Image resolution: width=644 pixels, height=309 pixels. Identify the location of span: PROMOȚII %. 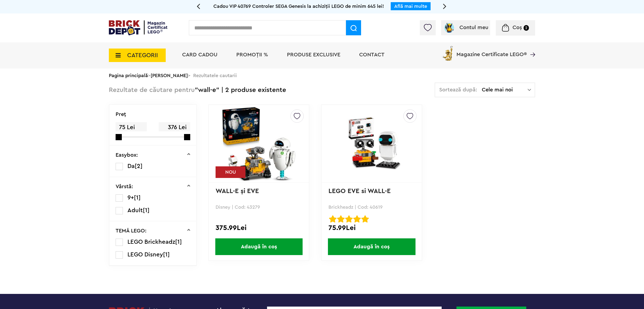
(253, 55).